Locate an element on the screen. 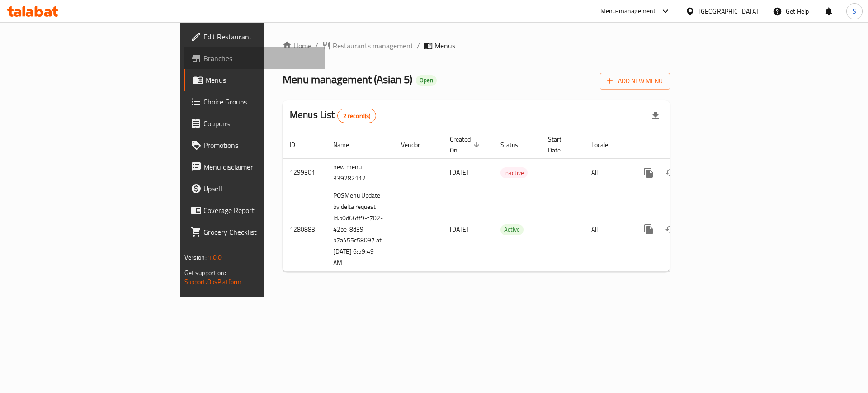  a: Coverage Report is located at coordinates (254, 211).